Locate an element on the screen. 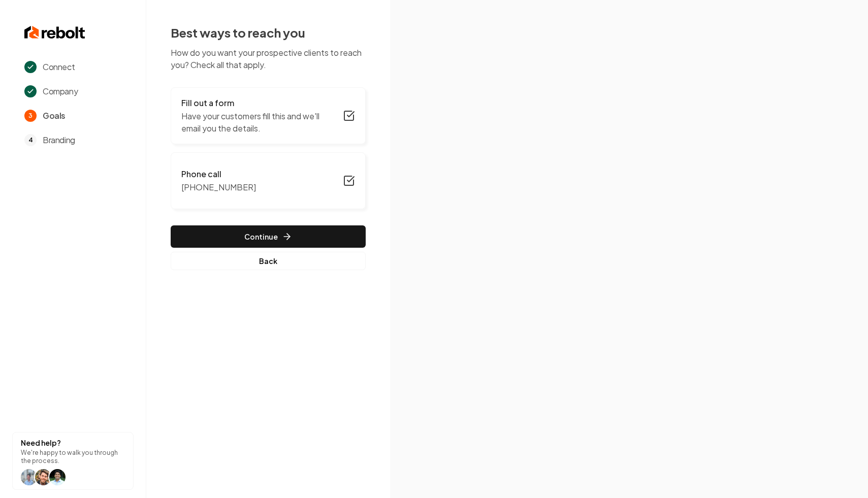 The width and height of the screenshot is (868, 498). button: Back is located at coordinates (268, 261).